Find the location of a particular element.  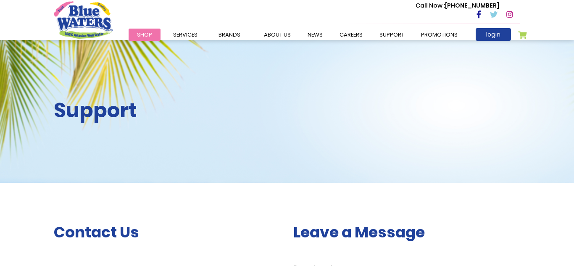

span: Brands is located at coordinates (229, 34).